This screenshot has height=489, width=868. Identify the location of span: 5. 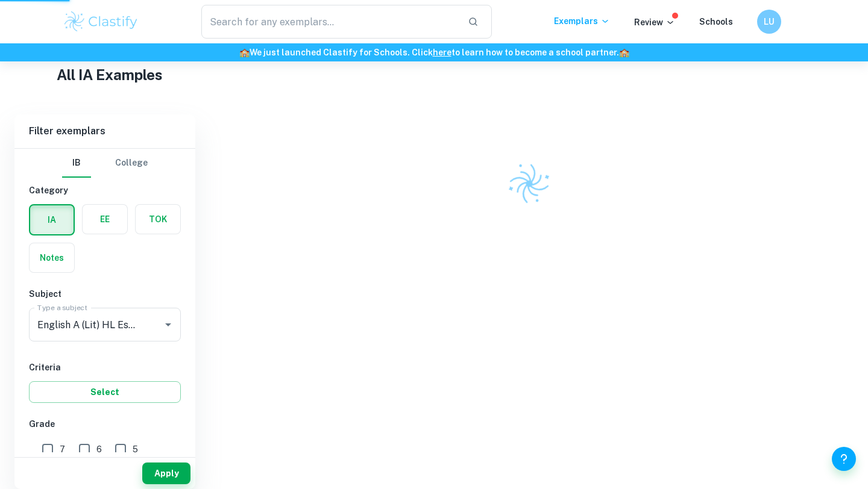
(135, 449).